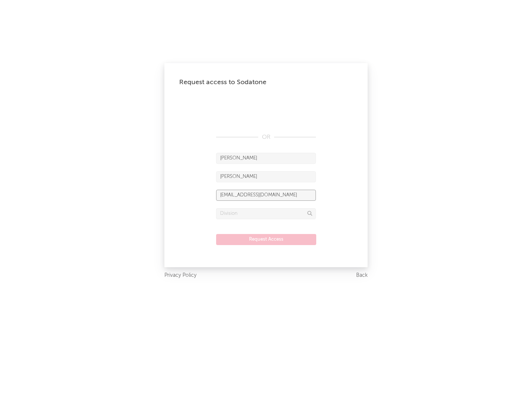 This screenshot has width=532, height=406. What do you see at coordinates (361, 275) in the screenshot?
I see `a: Back` at bounding box center [361, 275].